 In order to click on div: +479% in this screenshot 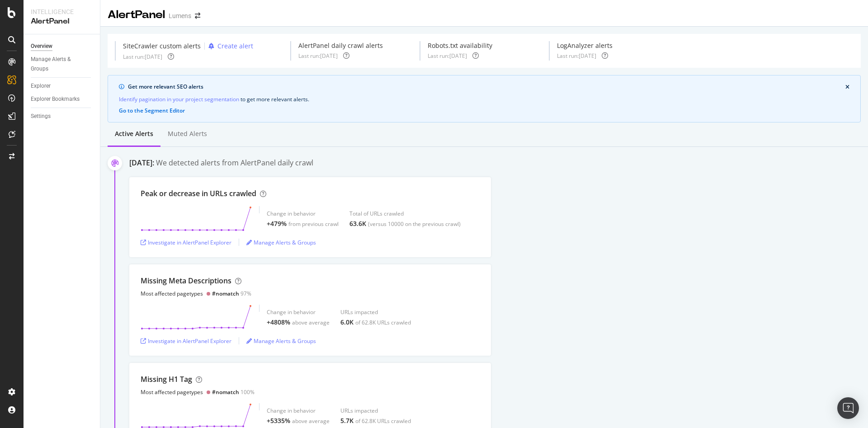, I will do `click(276, 224)`.